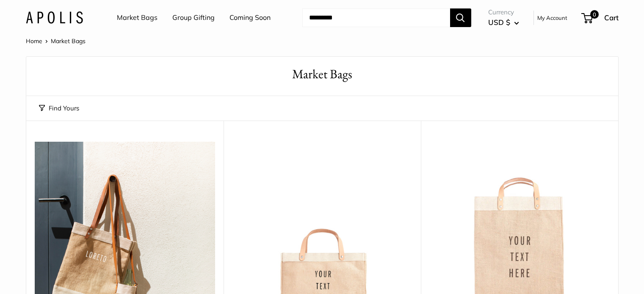 The image size is (644, 294). I want to click on button: USD $, so click(503, 22).